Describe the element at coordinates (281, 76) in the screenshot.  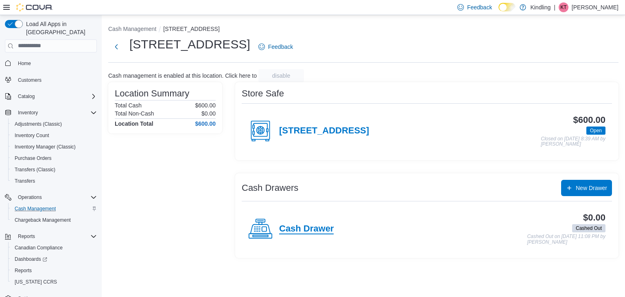
I see `span: disable` at that location.